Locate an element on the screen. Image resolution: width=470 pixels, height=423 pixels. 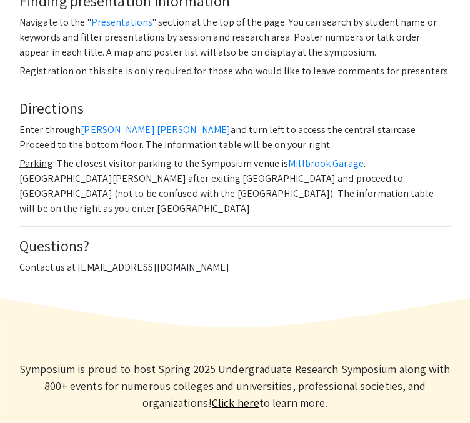
p: Registration on this site is only required for those who would like to leave comments for present... is located at coordinates (235, 71).